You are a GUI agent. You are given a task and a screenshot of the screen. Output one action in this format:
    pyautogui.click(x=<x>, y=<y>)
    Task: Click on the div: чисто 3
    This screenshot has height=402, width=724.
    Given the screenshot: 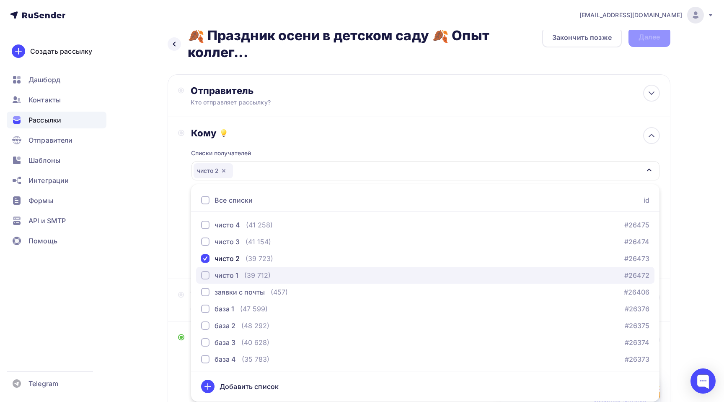 What is the action you would take?
    pyautogui.click(x=227, y=241)
    